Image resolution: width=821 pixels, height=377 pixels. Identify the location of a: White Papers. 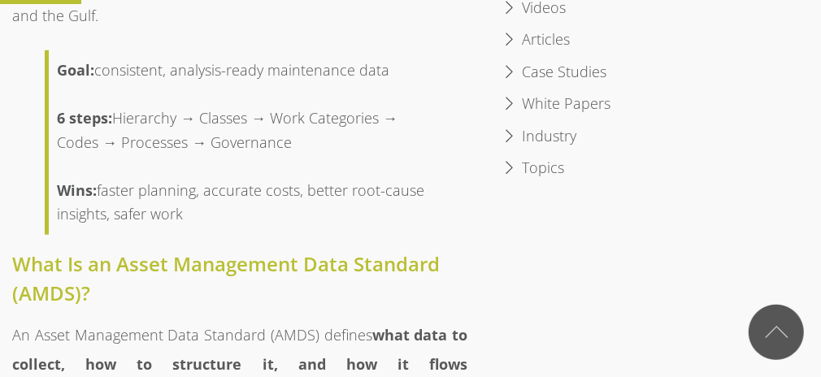
(566, 104).